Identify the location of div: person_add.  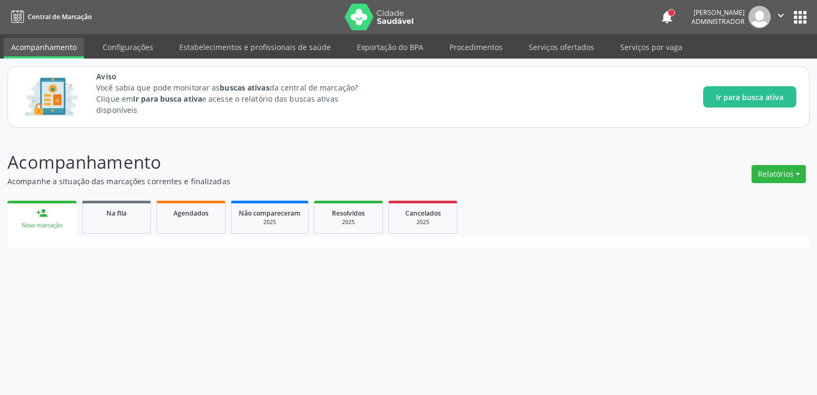
(42, 213).